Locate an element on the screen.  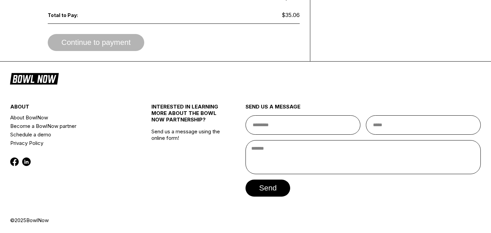
a: Privacy Policy is located at coordinates (69, 143).